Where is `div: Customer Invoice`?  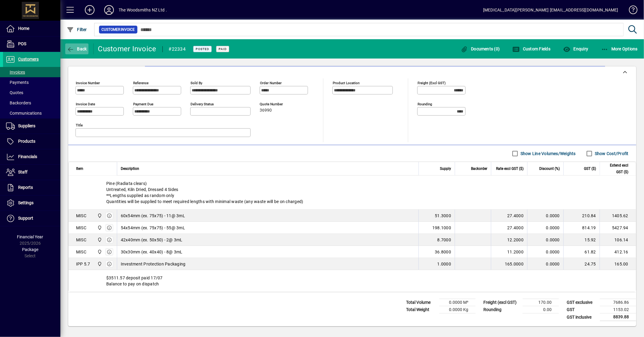 div: Customer Invoice is located at coordinates (127, 49).